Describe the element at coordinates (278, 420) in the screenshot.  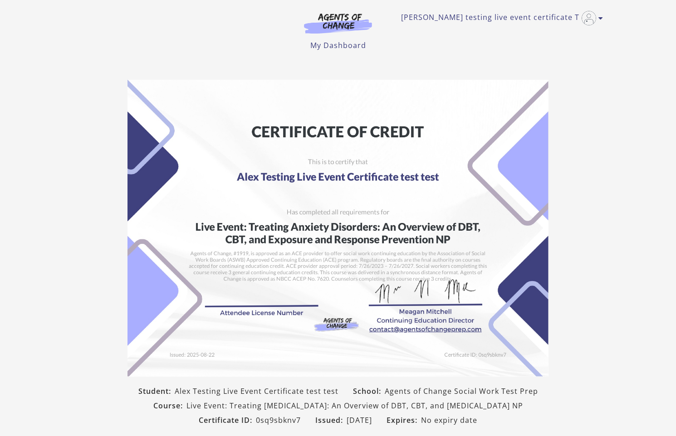
I see `span: 0sq9sbknv7` at that location.